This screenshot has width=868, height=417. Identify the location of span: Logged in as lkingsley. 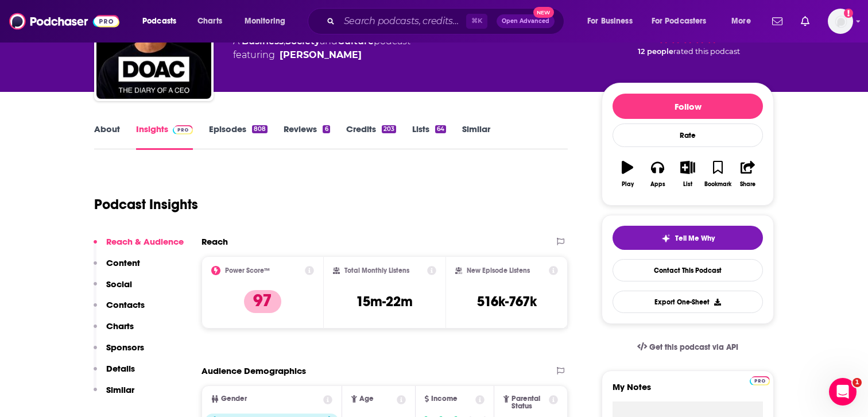
(841, 21).